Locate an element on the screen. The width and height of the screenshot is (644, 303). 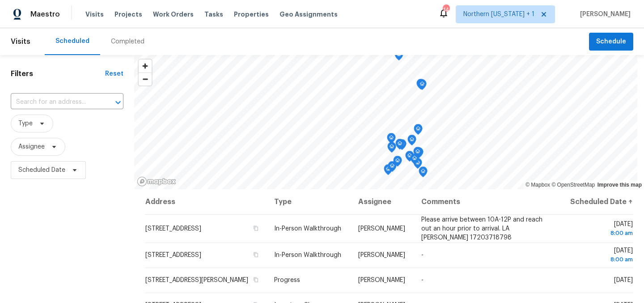
th: Type is located at coordinates (309, 202).